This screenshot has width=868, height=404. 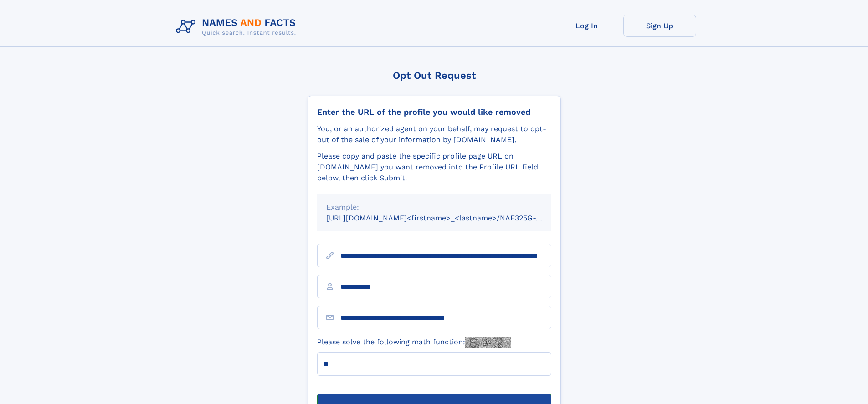 I want to click on label: Please solve the following math function:, so click(x=414, y=343).